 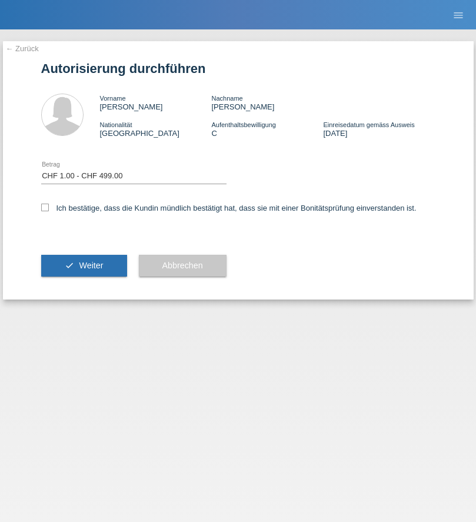 What do you see at coordinates (183, 266) in the screenshot?
I see `button: Abbrechen` at bounding box center [183, 266].